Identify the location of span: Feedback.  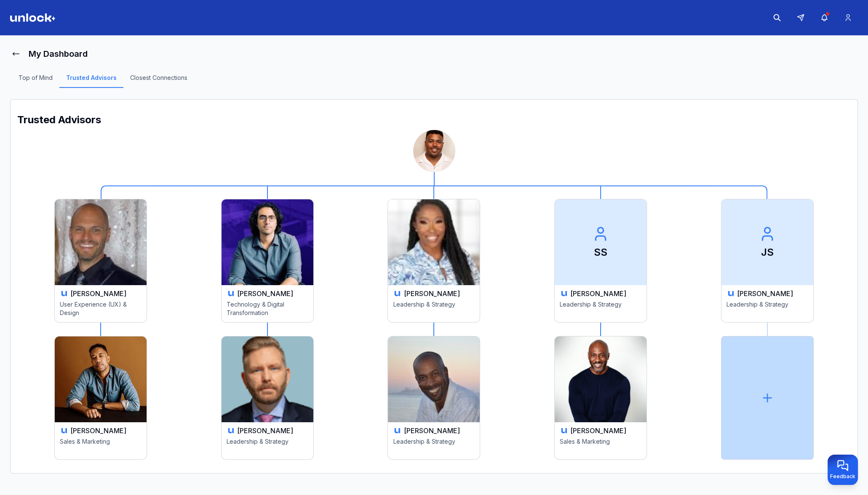
(842, 477).